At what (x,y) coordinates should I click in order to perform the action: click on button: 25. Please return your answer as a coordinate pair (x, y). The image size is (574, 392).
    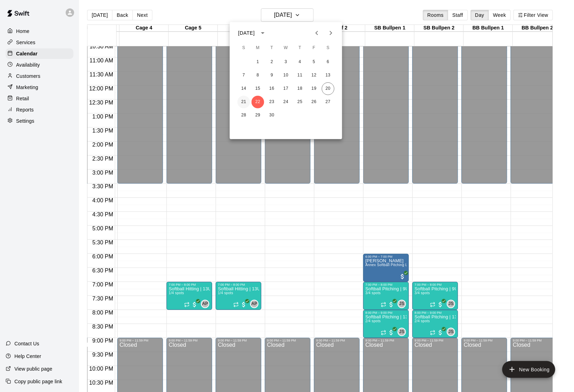
    Looking at the image, I should click on (300, 102).